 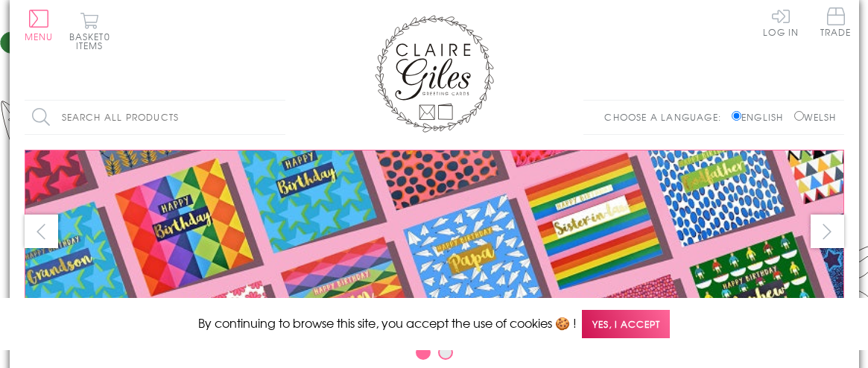 What do you see at coordinates (815, 117) in the screenshot?
I see `label: Welsh` at bounding box center [815, 117].